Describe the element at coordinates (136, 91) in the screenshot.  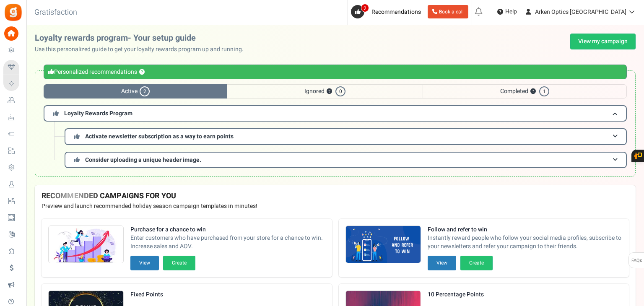
I see `span: Active` at that location.